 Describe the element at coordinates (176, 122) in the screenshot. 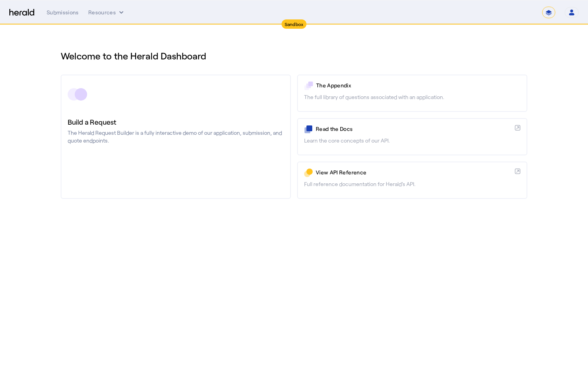

I see `h3: Build a Request` at that location.